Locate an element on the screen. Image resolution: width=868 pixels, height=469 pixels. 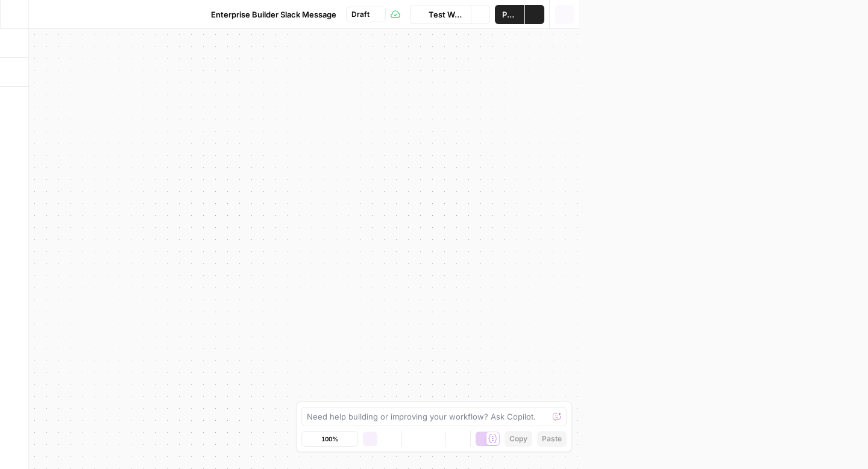
button: Publish is located at coordinates (509, 15).